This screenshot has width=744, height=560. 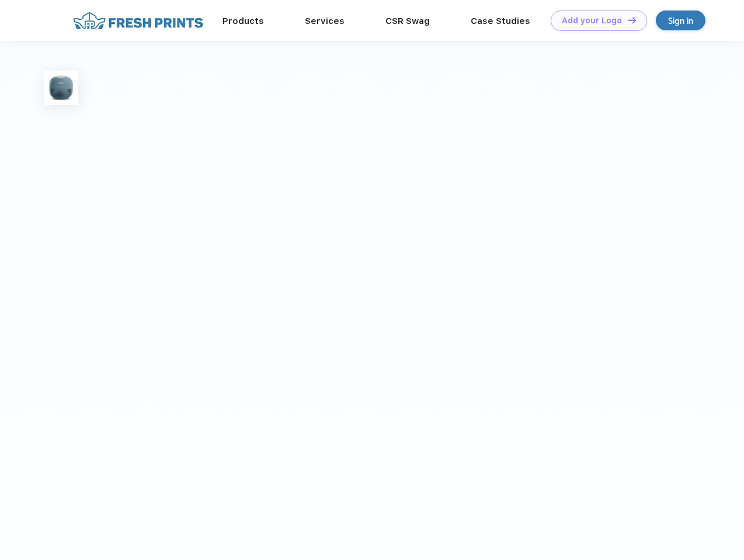 What do you see at coordinates (243, 21) in the screenshot?
I see `a: Products` at bounding box center [243, 21].